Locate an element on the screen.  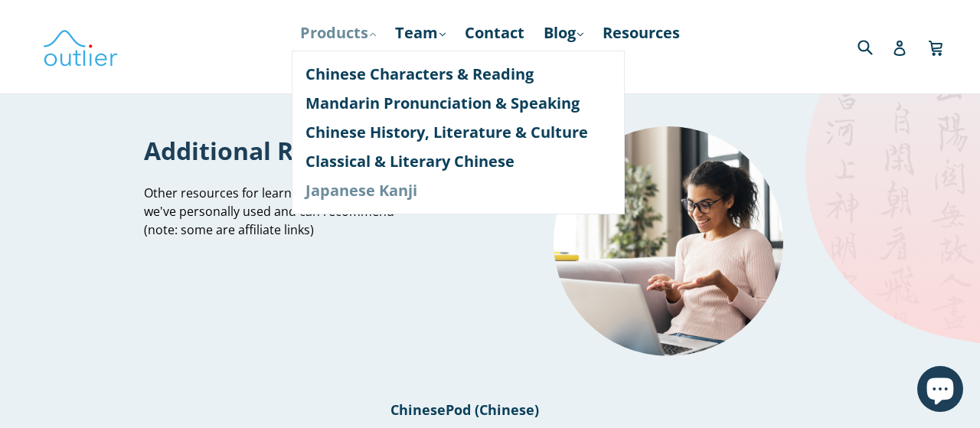
a: Resources is located at coordinates (640, 33).